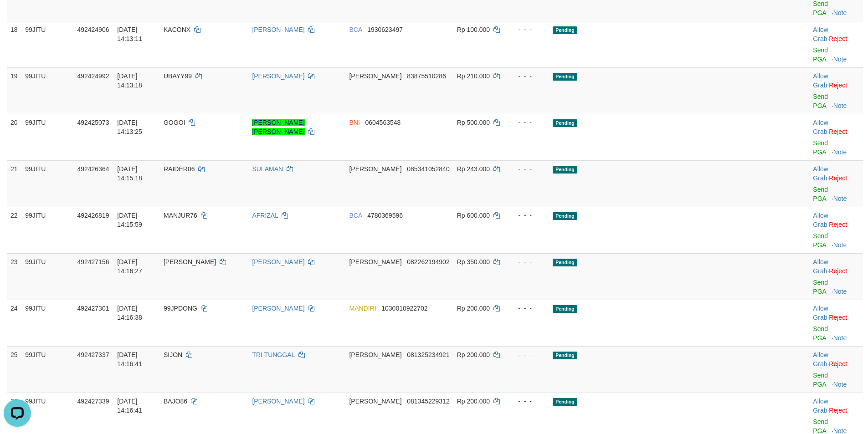  I want to click on span: 492426819, so click(93, 215).